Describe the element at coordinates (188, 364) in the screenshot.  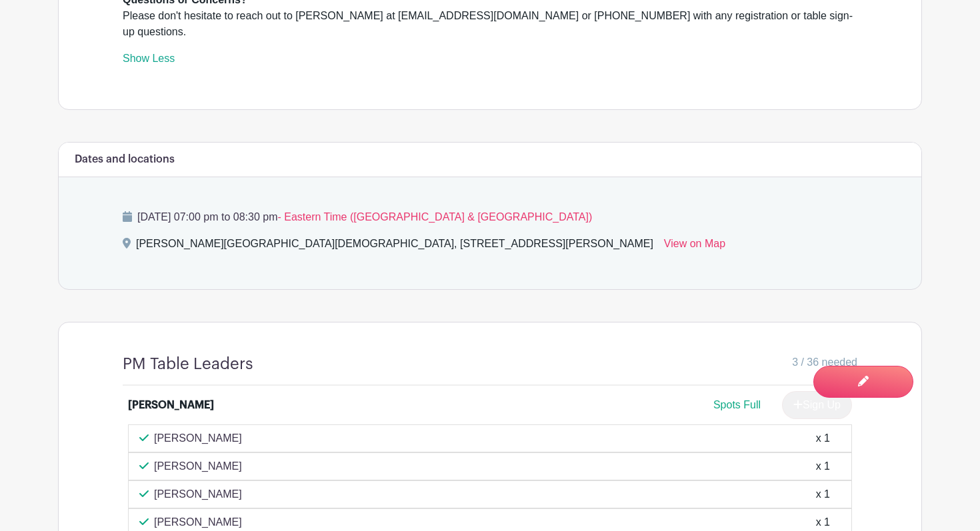
I see `h4: PM Table Leaders` at that location.